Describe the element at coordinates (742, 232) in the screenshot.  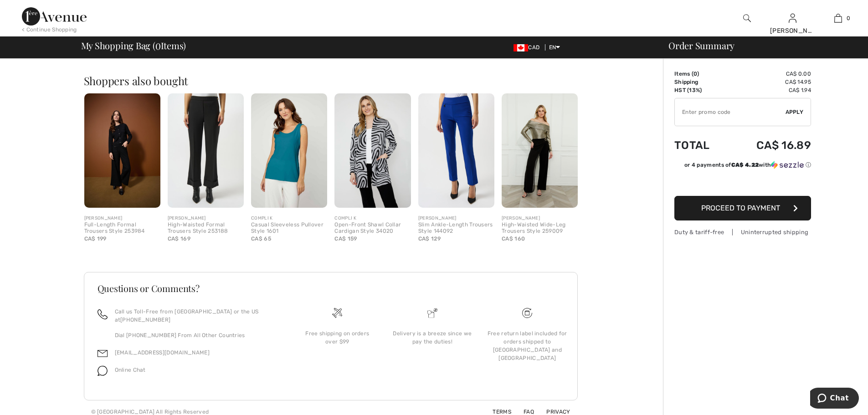
I see `div: Duty & tariff-free | Uninterrupted shipping` at that location.